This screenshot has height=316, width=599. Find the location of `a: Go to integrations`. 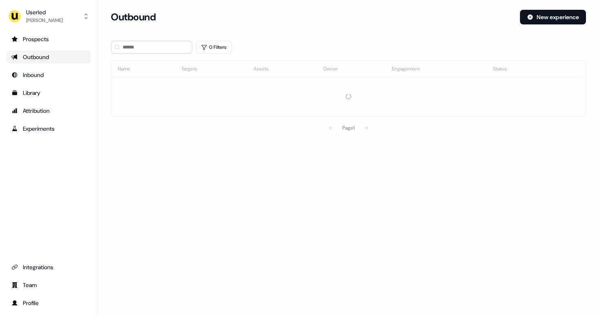

a: Go to integrations is located at coordinates (48, 267).